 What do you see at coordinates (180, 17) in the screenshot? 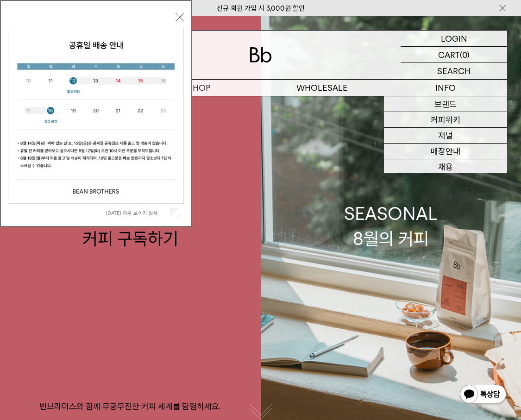
I see `button: 닫기` at bounding box center [180, 17].